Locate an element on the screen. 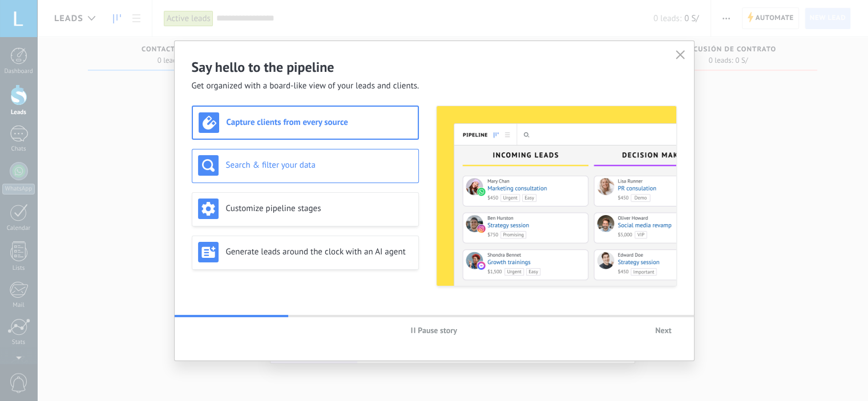  h3: Capture clients from every source is located at coordinates (319, 122).